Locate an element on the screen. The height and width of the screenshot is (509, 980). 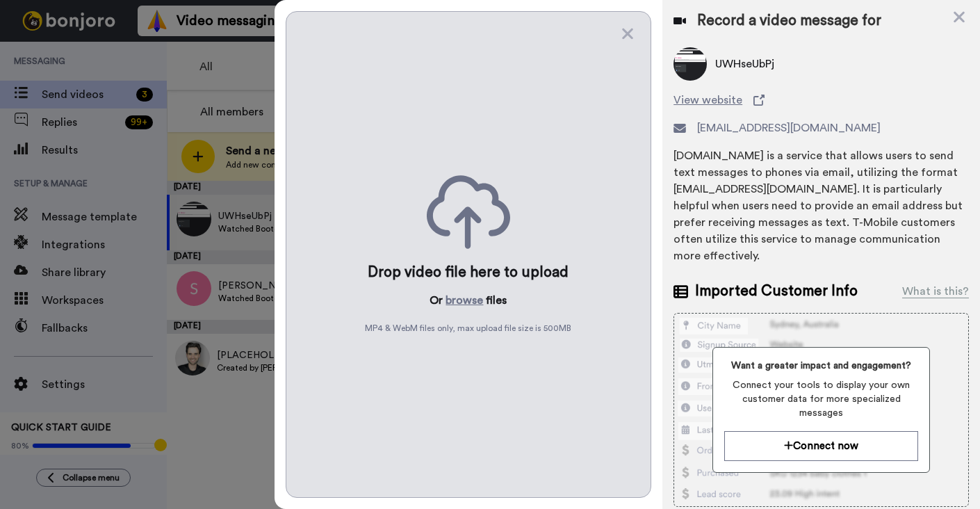
button: browse is located at coordinates (465, 300).